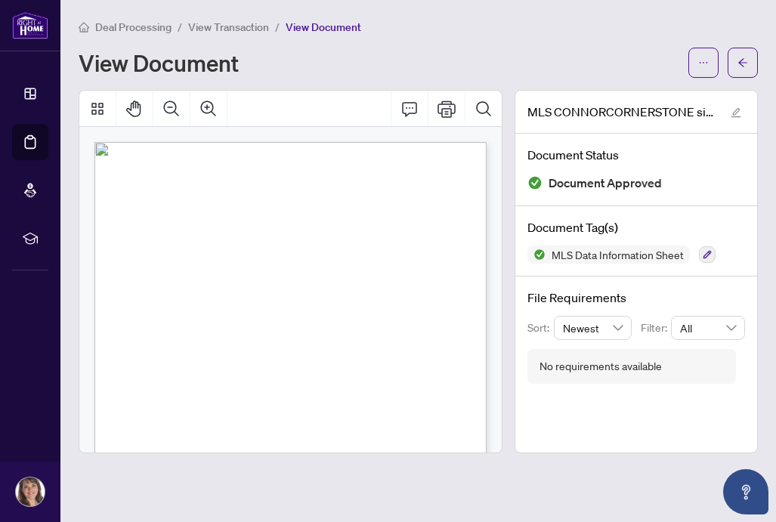 This screenshot has height=522, width=776. What do you see at coordinates (228, 27) in the screenshot?
I see `span: View Transaction` at bounding box center [228, 27].